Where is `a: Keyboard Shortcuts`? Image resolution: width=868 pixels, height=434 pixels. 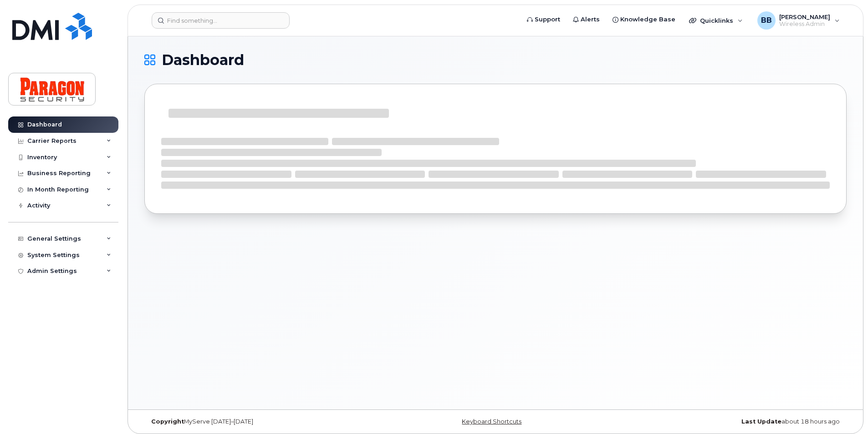
a: Keyboard Shortcuts is located at coordinates (491, 421).